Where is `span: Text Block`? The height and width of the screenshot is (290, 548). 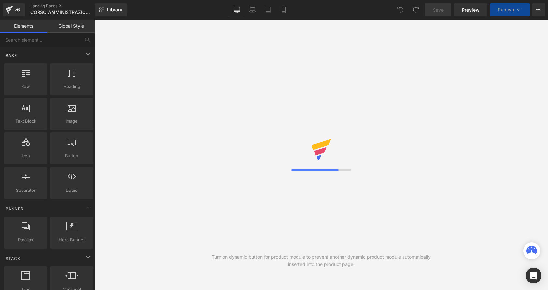
span: Text Block is located at coordinates (25, 121).